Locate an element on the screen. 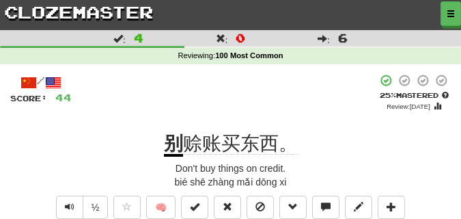 The image size is (461, 219). button: Play sentence audio (ctl+space) is located at coordinates (70, 207).